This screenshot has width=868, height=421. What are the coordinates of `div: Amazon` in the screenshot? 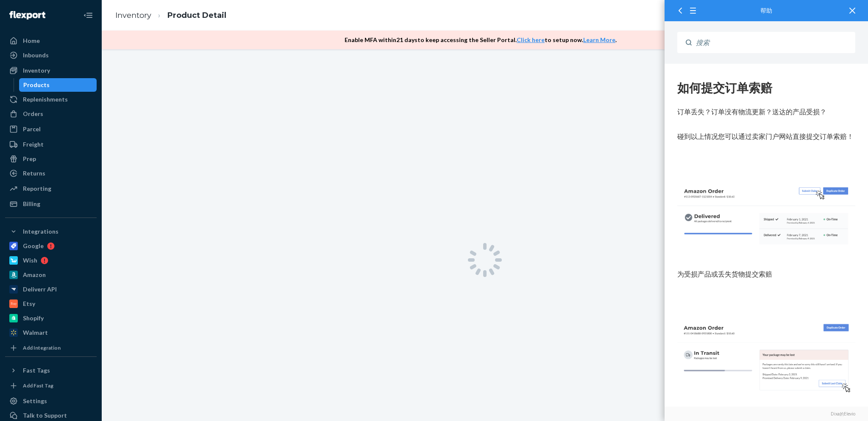 It's located at (34, 275).